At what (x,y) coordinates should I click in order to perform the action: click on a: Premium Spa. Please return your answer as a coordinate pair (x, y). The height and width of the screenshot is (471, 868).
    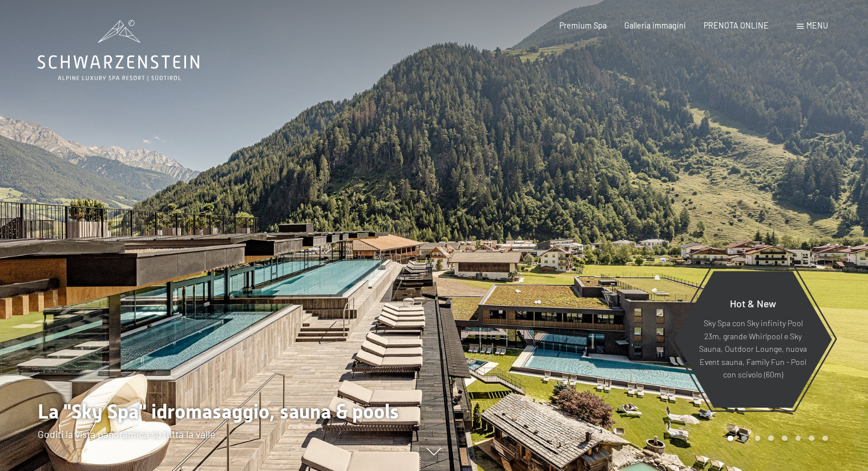
    Looking at the image, I should click on (583, 25).